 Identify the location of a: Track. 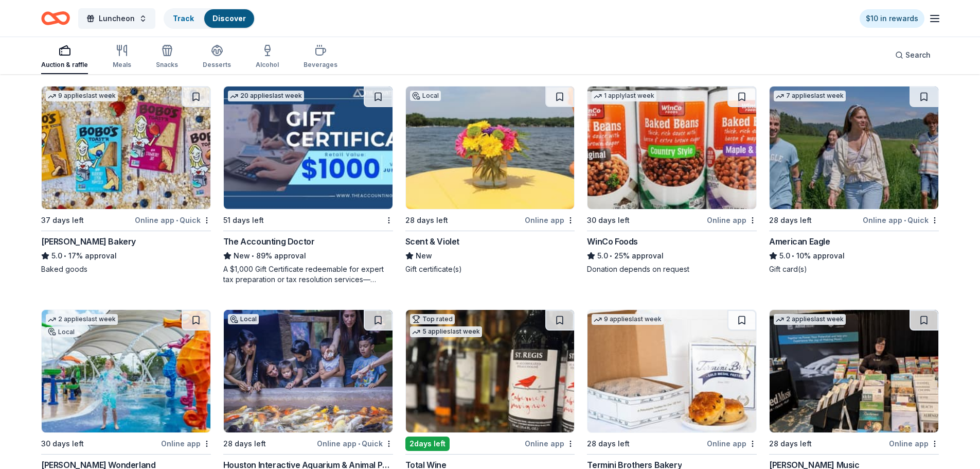
(183, 18).